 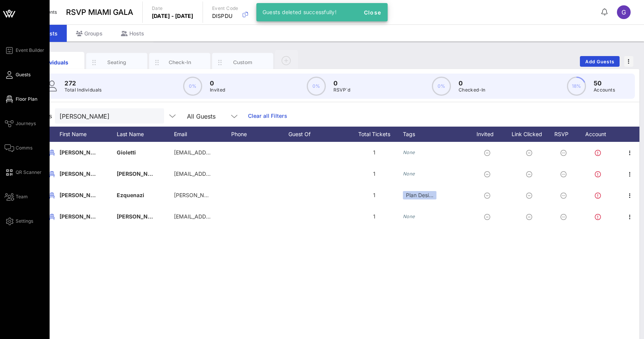 What do you see at coordinates (23, 173) in the screenshot?
I see `a: QR Scanner` at bounding box center [23, 173].